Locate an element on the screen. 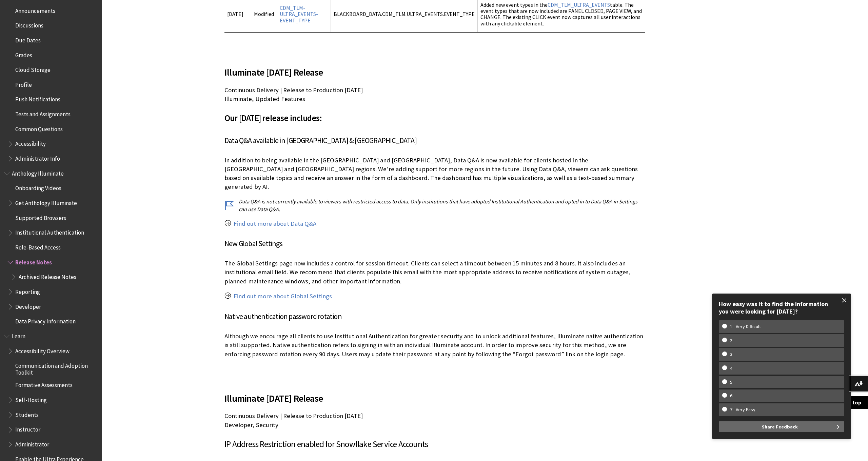 Image resolution: width=868 pixels, height=461 pixels. w-span: 4 is located at coordinates (731, 368).